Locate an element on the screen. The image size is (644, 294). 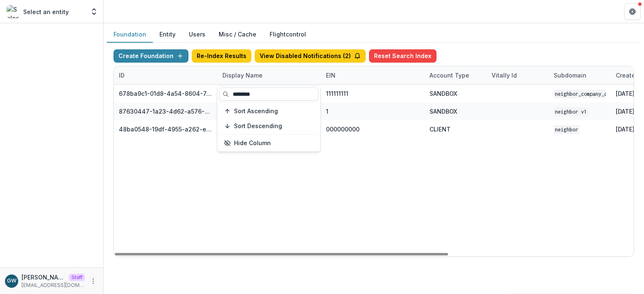
div: 48ba0548-19df-4955-a262-efb3564f6a91 is located at coordinates (166, 129).